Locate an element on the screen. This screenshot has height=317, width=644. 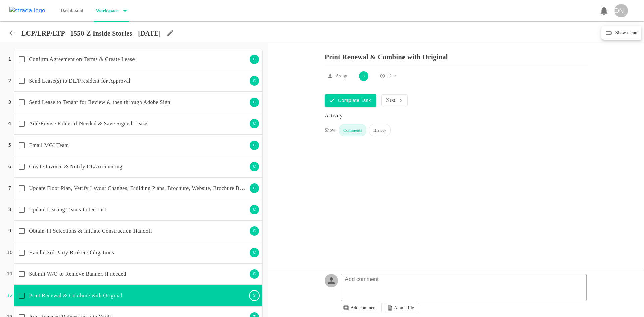
p: Confirm Agreement on Terms & Create Lease is located at coordinates (138, 59).